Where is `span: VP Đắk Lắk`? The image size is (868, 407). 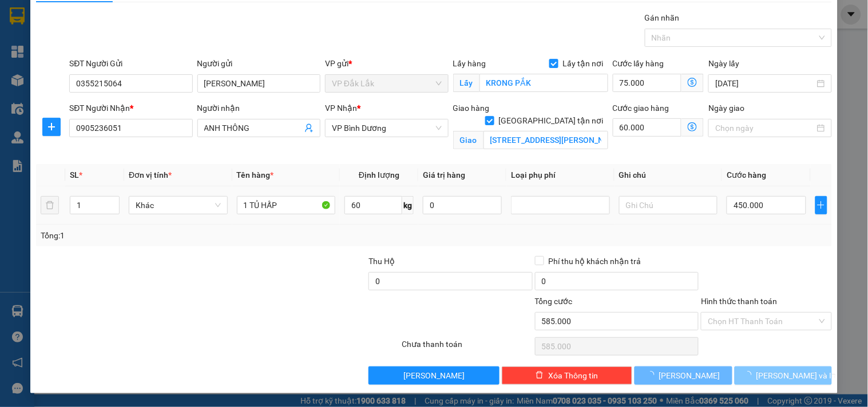 span: VP Đắk Lắk is located at coordinates (386, 84).